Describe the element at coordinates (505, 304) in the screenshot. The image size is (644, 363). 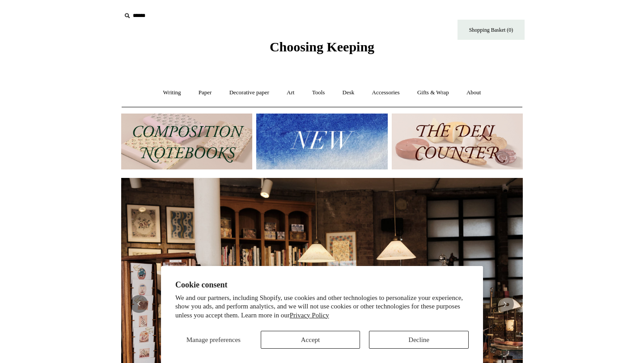
I see `button: Next` at that location.